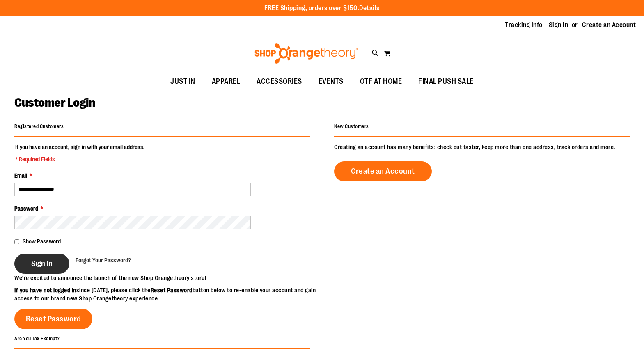 The width and height of the screenshot is (644, 353). I want to click on strong: If you have not logged in, so click(45, 290).